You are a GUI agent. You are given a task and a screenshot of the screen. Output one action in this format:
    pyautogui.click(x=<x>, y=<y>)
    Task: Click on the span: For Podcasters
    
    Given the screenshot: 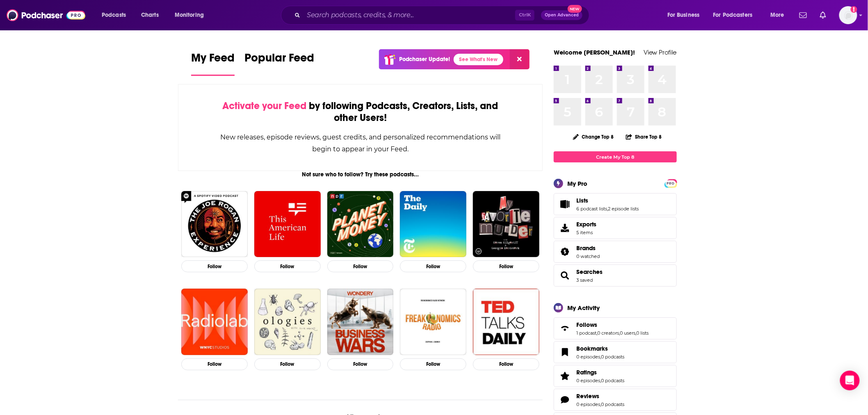 What is the action you would take?
    pyautogui.click(x=733, y=15)
    